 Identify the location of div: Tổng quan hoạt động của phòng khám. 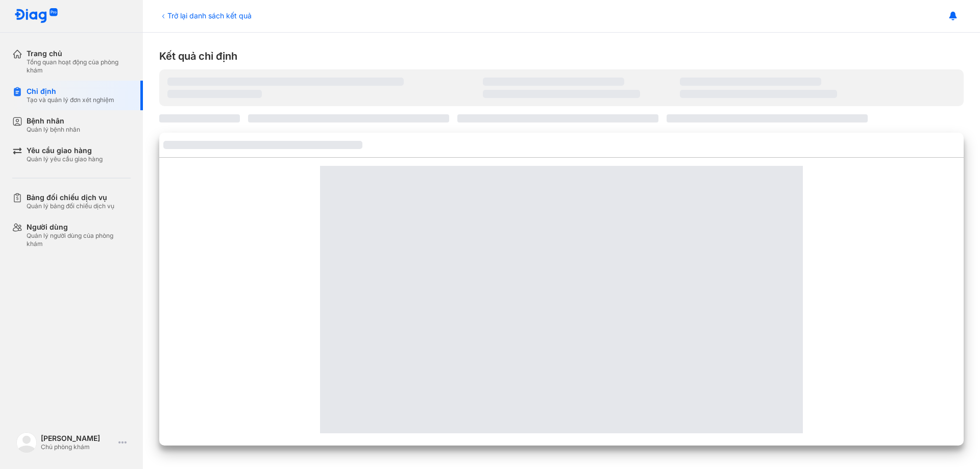
(79, 66).